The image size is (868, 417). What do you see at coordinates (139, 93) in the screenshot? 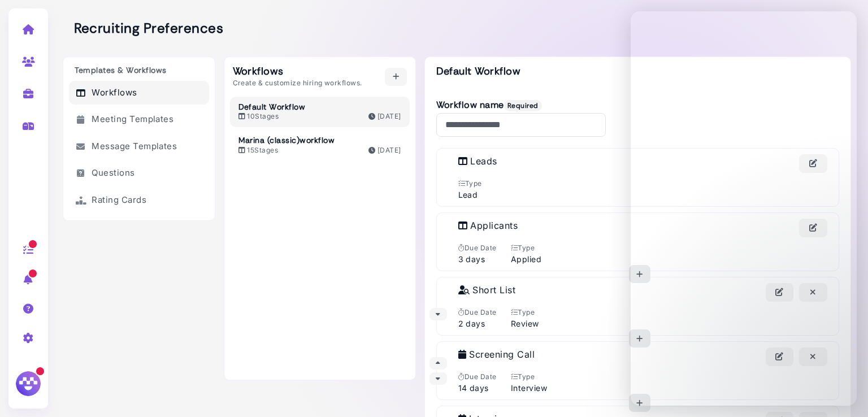
I see `a: Workflows` at bounding box center [139, 93].